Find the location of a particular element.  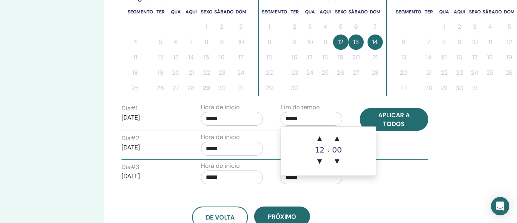

th: sábado is located at coordinates (224, 11).